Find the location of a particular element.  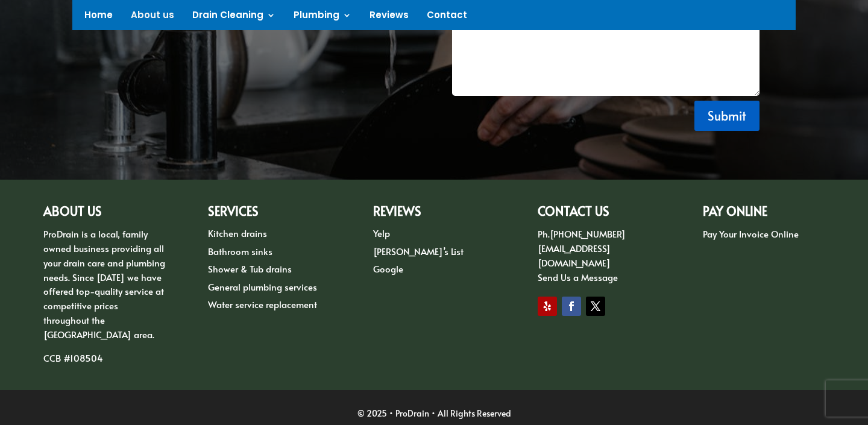

a: Kitchen drains is located at coordinates (238, 233).